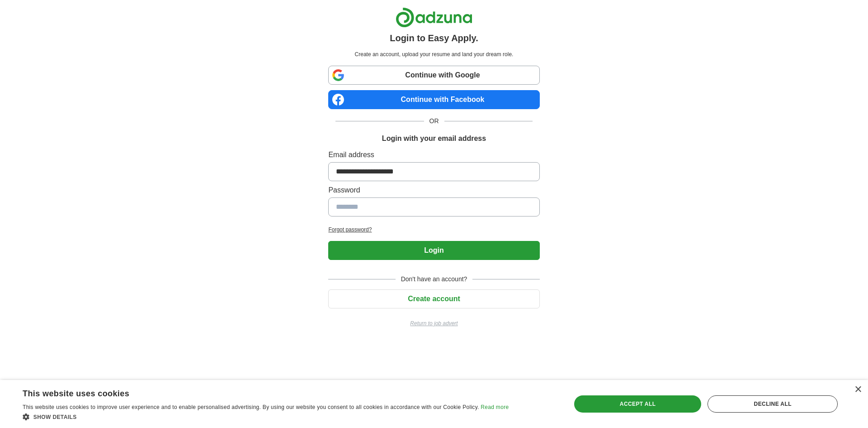  What do you see at coordinates (638, 404) in the screenshot?
I see `div: Accept all` at bounding box center [638, 404].